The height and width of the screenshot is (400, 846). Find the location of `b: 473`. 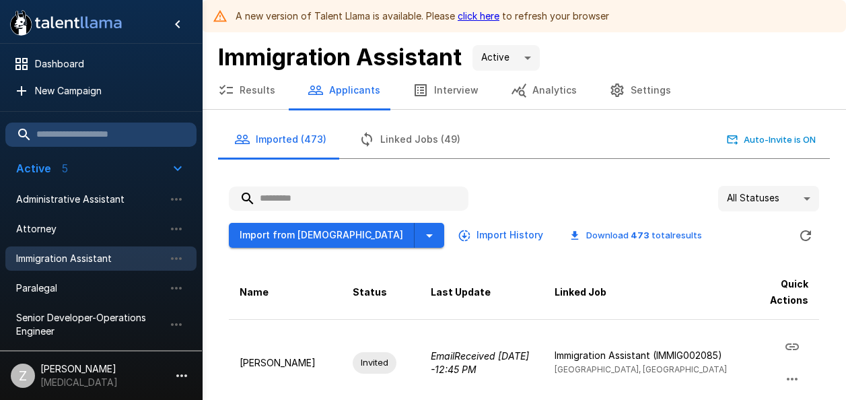

b: 473 is located at coordinates (640, 235).